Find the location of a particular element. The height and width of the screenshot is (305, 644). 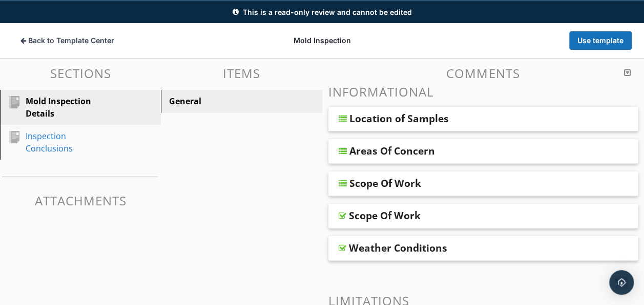

h3: Informational is located at coordinates (483, 91).